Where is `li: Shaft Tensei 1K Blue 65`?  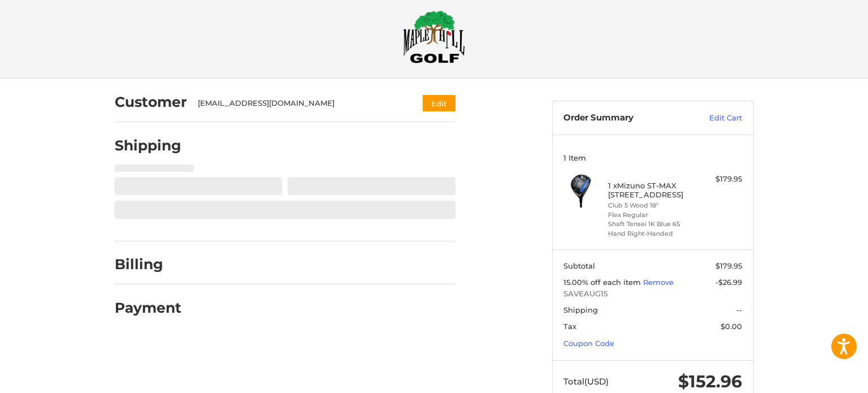 li: Shaft Tensei 1K Blue 65 is located at coordinates (652, 224).